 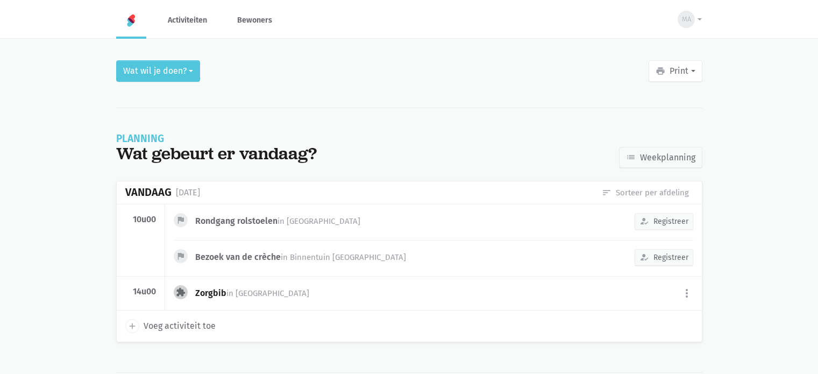 I want to click on span: MA, so click(x=686, y=19).